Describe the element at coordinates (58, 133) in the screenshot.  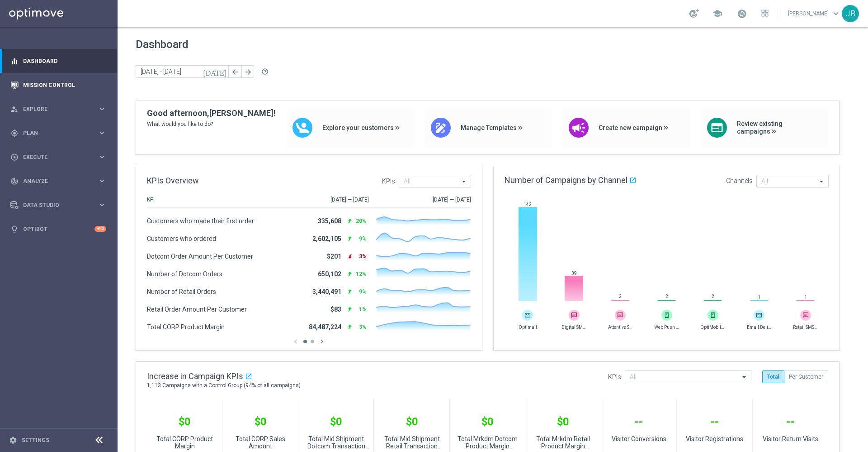
I see `div: gps_fixed Plan keyboard_arrow_right` at that location.